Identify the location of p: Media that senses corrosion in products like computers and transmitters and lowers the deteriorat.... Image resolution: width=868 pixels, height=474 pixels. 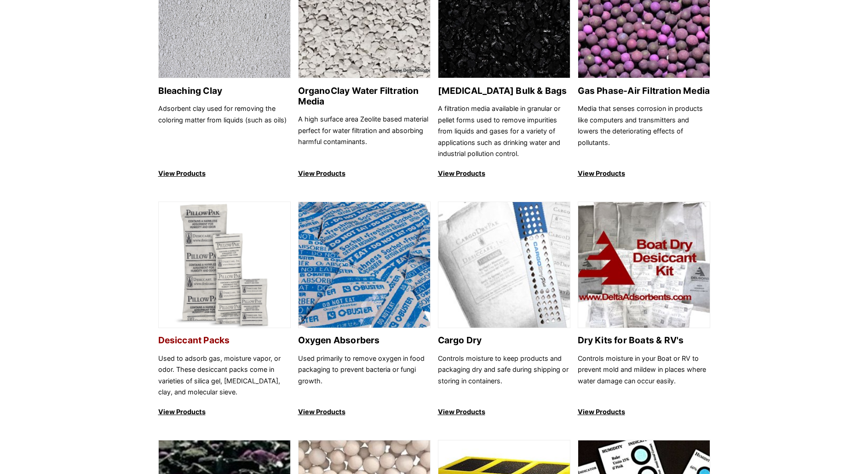
(644, 131).